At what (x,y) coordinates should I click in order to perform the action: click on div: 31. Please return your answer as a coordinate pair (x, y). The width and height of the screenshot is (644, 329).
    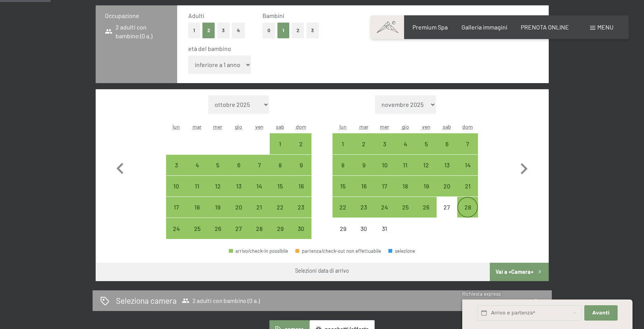
    Looking at the image, I should click on (384, 235).